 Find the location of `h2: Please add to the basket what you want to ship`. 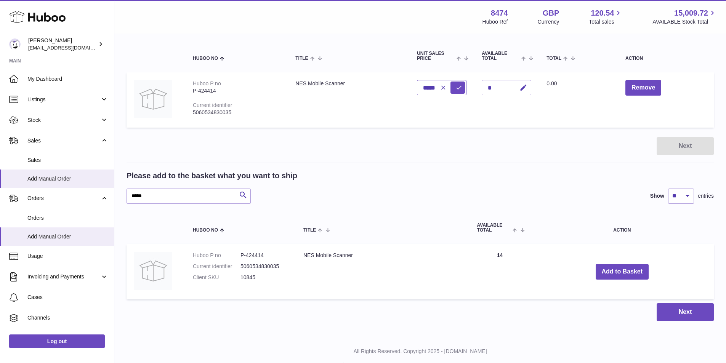

h2: Please add to the basket what you want to ship is located at coordinates (212, 176).